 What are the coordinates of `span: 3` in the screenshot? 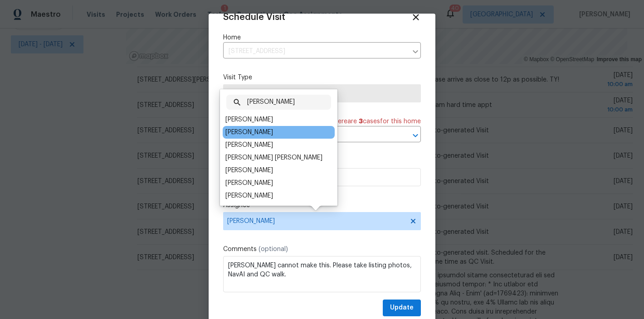 It's located at (360, 121).